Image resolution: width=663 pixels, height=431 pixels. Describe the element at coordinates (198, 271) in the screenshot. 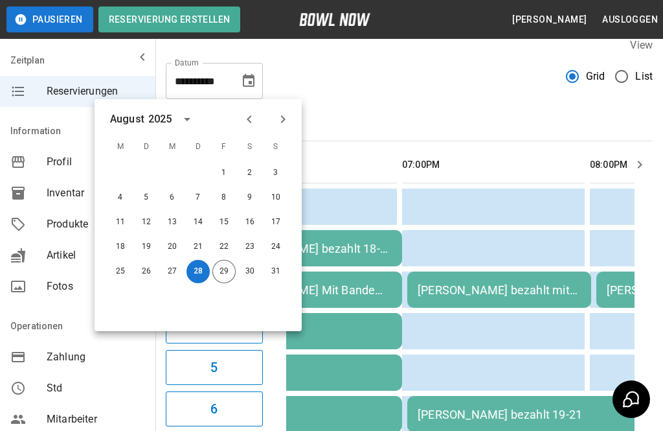

I see `button: 28. Aug. 2025` at that location.